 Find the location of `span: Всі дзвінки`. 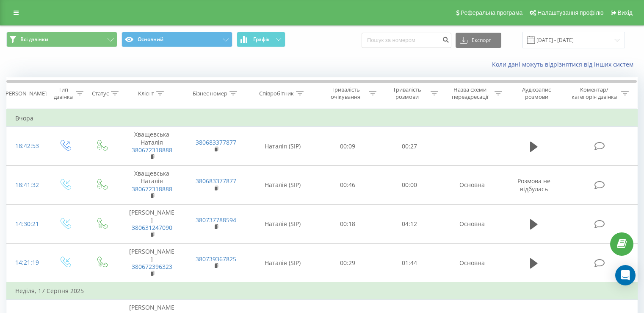

span: Всі дзвінки is located at coordinates (35, 39).